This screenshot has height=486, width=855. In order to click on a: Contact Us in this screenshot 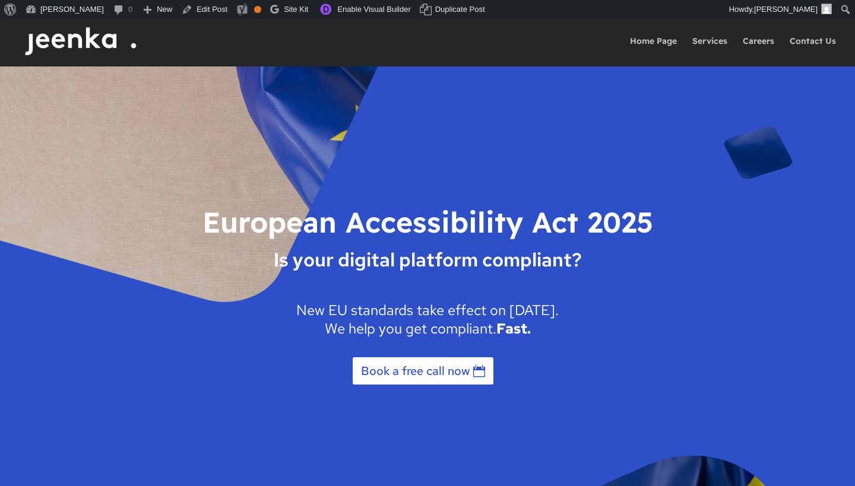, I will do `click(813, 50)`.